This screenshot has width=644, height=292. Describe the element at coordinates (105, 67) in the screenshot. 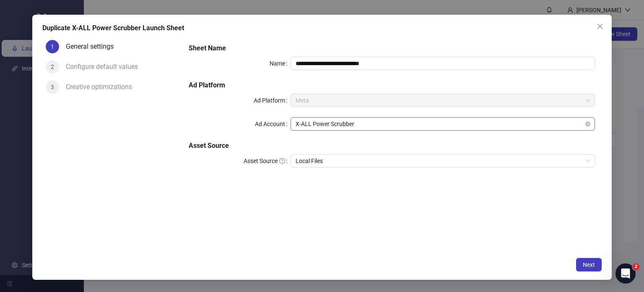

I see `div: Configure default values` at that location.